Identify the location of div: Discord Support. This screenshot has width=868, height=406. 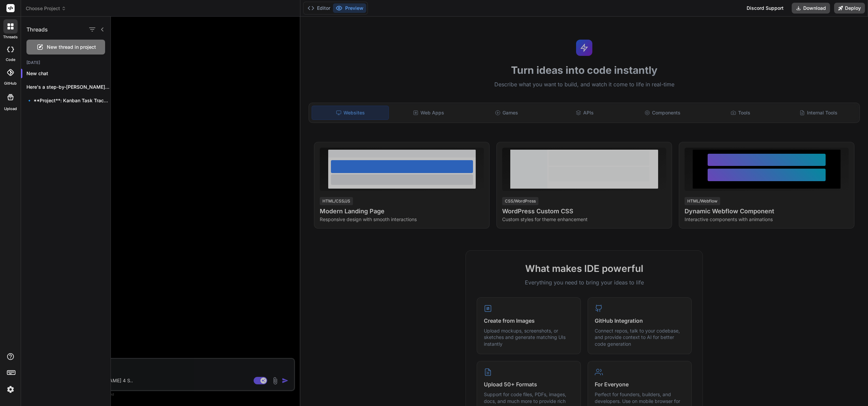
(765, 8).